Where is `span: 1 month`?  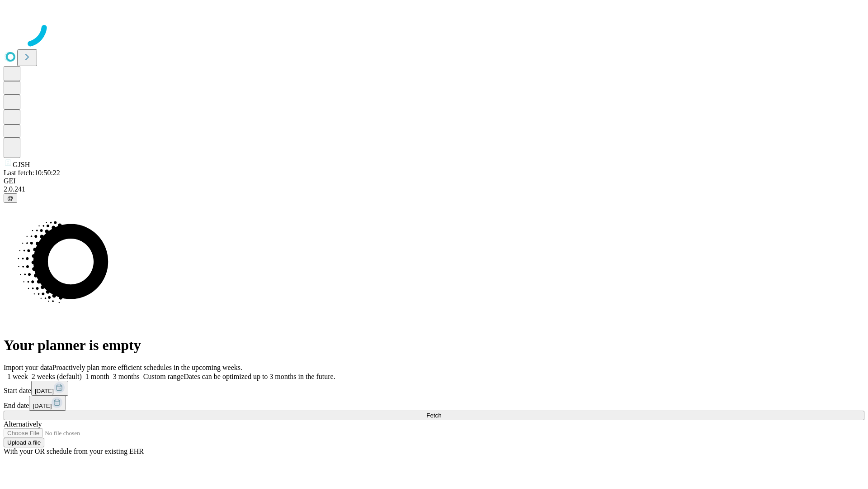
span: 1 month is located at coordinates (97, 376).